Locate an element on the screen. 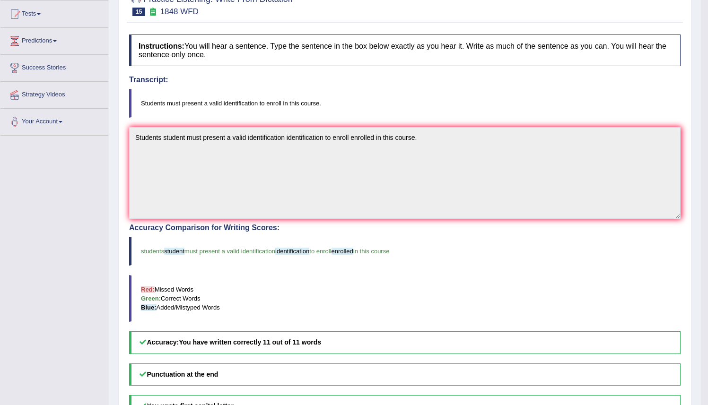 The image size is (708, 405). span: students is located at coordinates (152, 251).